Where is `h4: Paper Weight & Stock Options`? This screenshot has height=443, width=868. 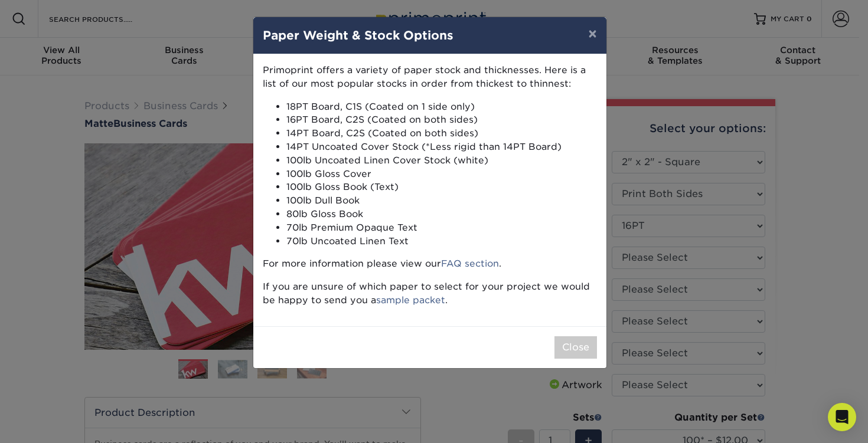 h4: Paper Weight & Stock Options is located at coordinates (430, 35).